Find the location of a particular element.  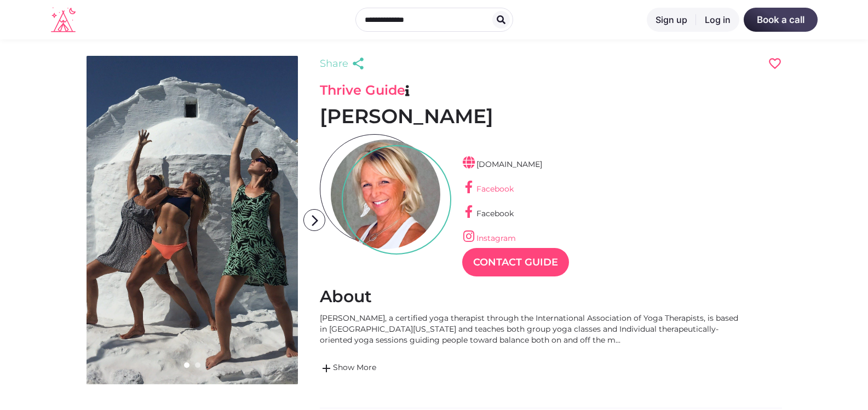

a: Book a call is located at coordinates (780, 20).